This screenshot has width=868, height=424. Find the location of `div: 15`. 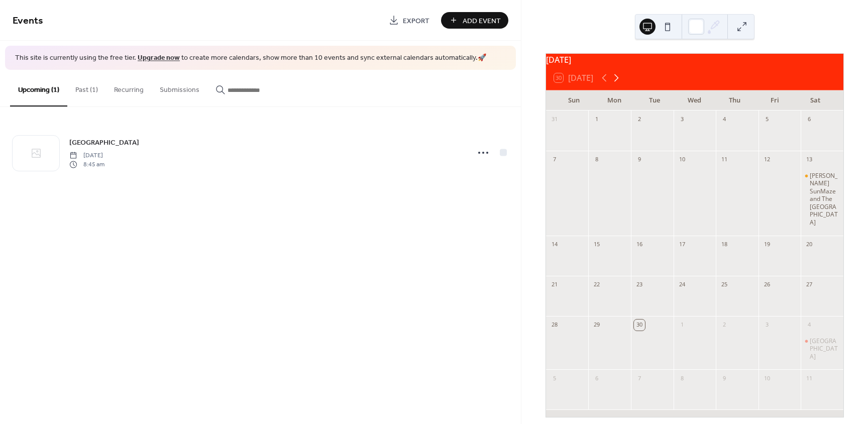

div: 15 is located at coordinates (597, 244).